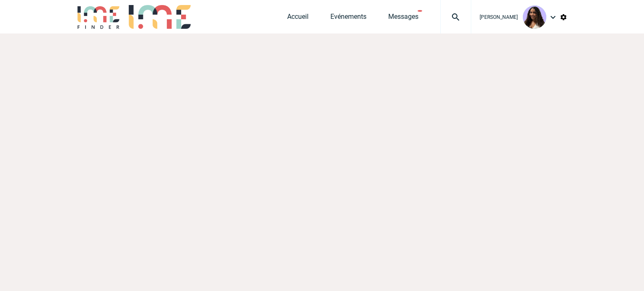  Describe the element at coordinates (348, 18) in the screenshot. I see `a: Evénements` at that location.